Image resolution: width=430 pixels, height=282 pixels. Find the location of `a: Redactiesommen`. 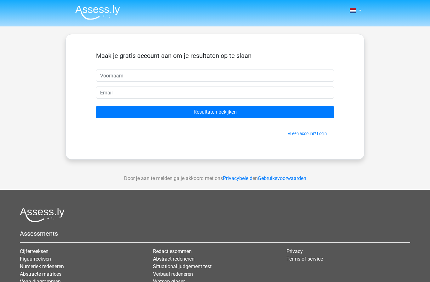

a: Redactiesommen is located at coordinates (172, 251).